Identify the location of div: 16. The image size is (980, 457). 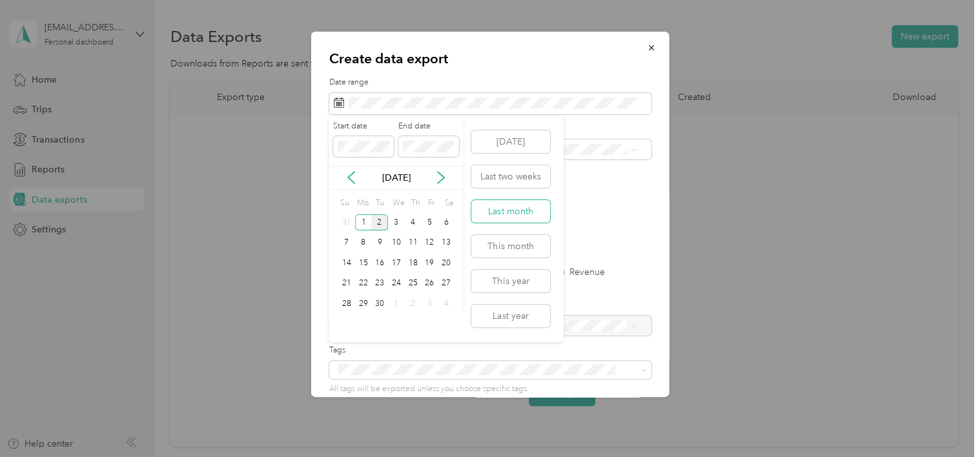
(379, 263).